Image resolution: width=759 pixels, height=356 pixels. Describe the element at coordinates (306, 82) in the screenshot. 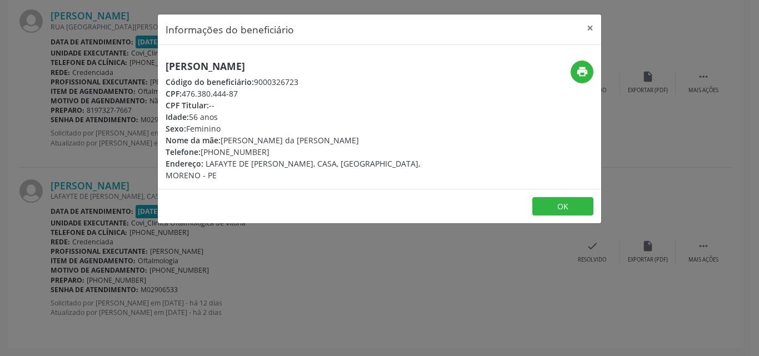

I see `div: 9000326723` at that location.